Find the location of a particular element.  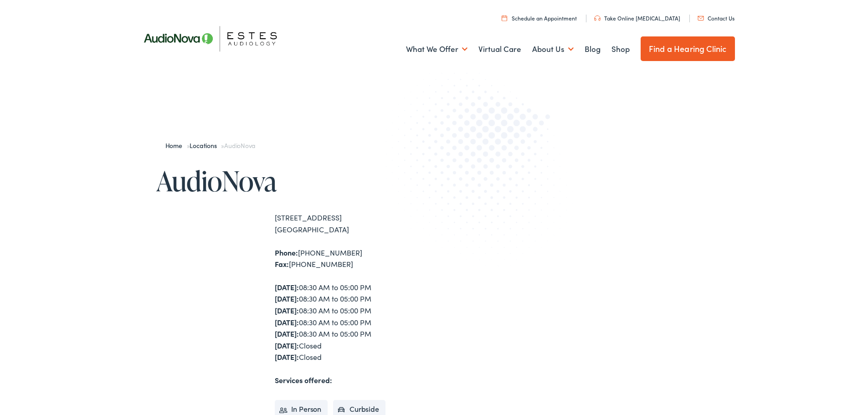

strong: Phone: is located at coordinates (286, 252).